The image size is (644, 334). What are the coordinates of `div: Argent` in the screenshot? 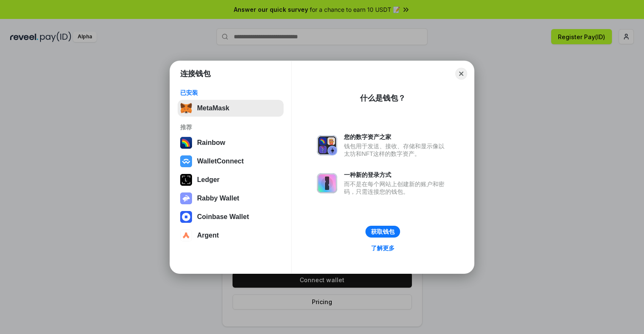 It's located at (208, 236).